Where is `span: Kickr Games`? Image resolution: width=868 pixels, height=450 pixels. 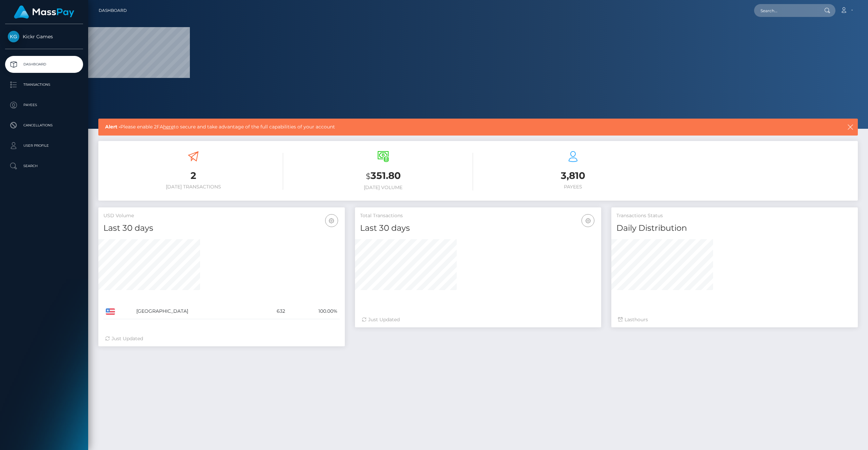
span: Kickr Games is located at coordinates (44, 37).